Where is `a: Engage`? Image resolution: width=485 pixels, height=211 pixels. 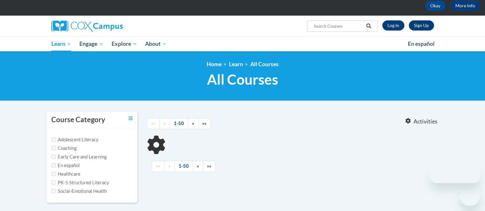 a: Engage is located at coordinates (91, 44).